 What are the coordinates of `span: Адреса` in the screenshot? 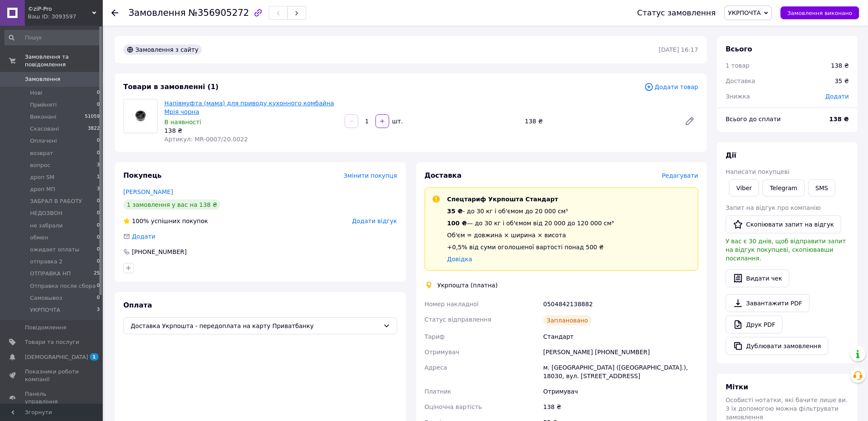 It's located at (436, 368).